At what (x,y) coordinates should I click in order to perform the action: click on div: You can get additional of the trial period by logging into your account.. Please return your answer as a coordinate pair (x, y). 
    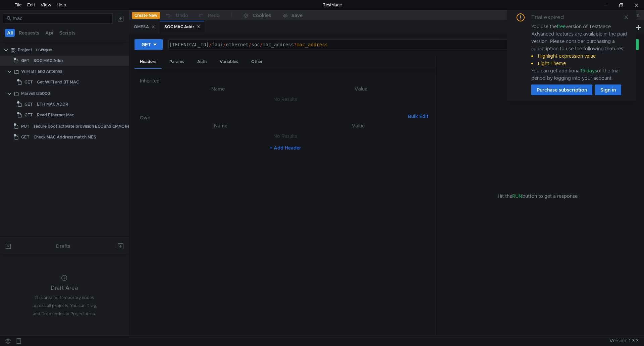
    Looking at the image, I should click on (579, 75).